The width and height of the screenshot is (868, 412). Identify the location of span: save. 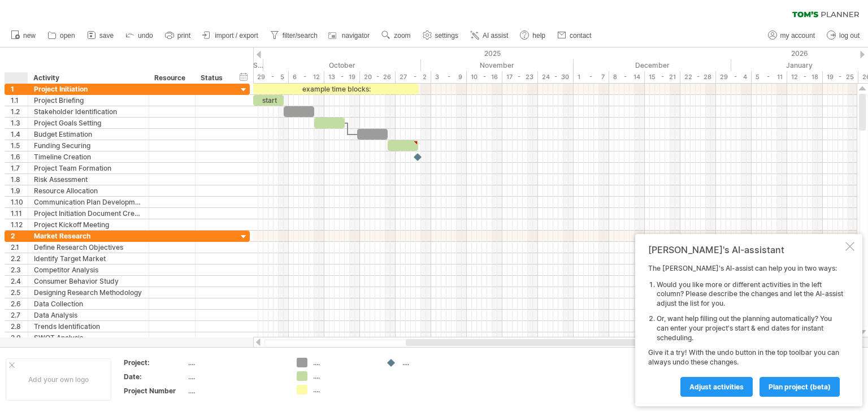
(106, 36).